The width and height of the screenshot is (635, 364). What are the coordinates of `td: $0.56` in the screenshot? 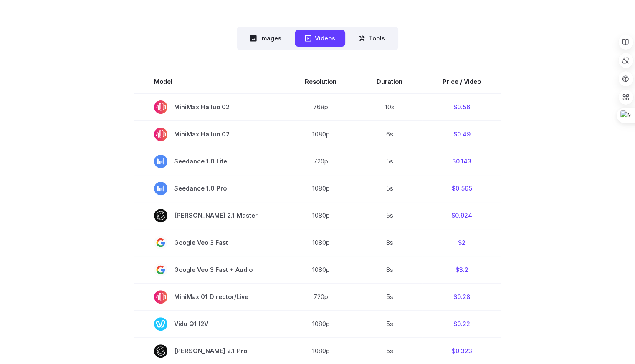 It's located at (461, 107).